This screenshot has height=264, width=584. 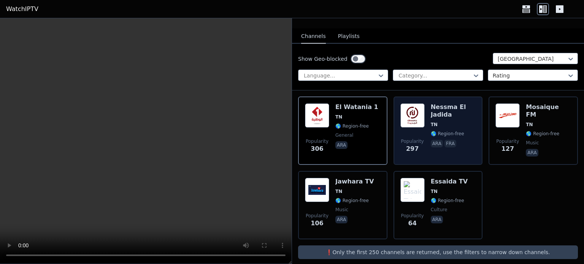 I want to click on h6: Nessma El Jadida, so click(x=453, y=111).